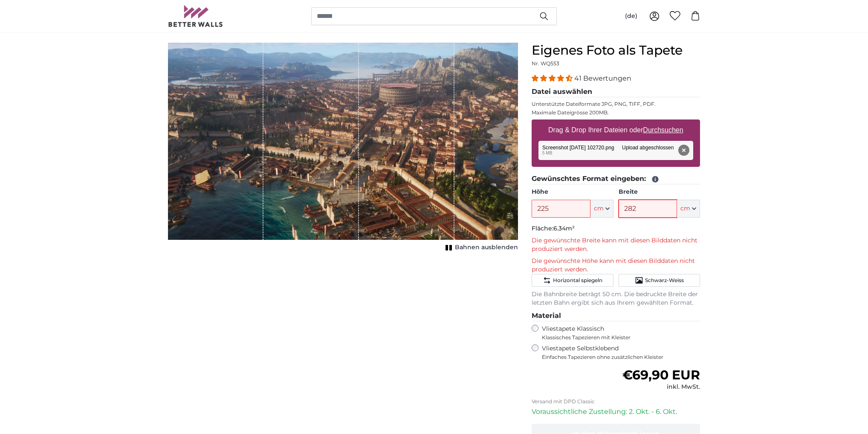 Image resolution: width=868 pixels, height=434 pixels. What do you see at coordinates (481, 248) in the screenshot?
I see `button: Bahnen ausblenden` at bounding box center [481, 248].